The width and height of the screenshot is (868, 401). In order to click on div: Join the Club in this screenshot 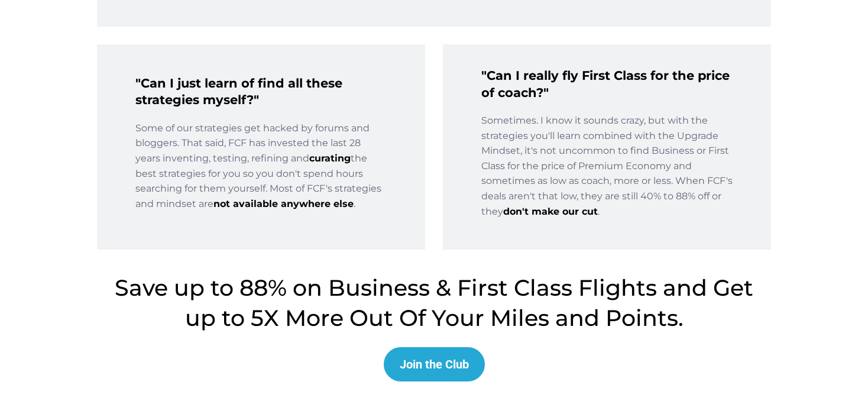, I will do `click(434, 364)`.